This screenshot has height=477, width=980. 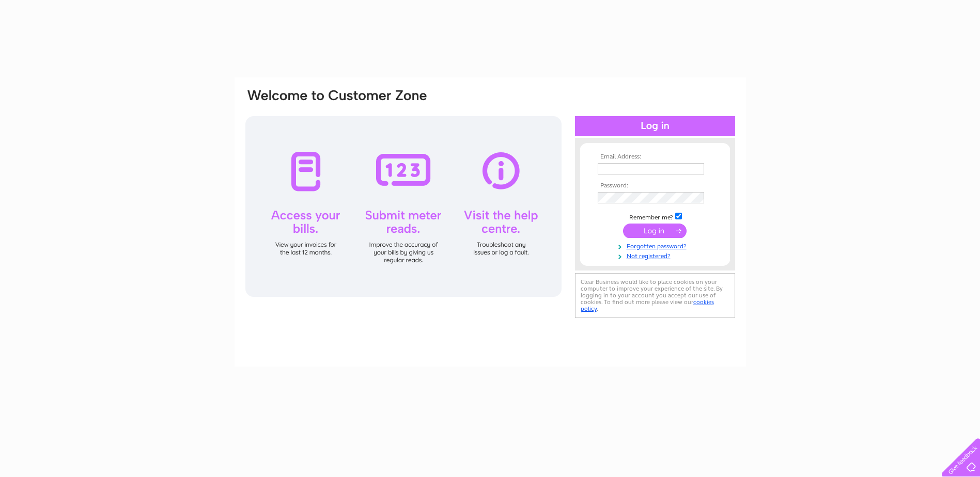 I want to click on th: Email Address:, so click(x=655, y=157).